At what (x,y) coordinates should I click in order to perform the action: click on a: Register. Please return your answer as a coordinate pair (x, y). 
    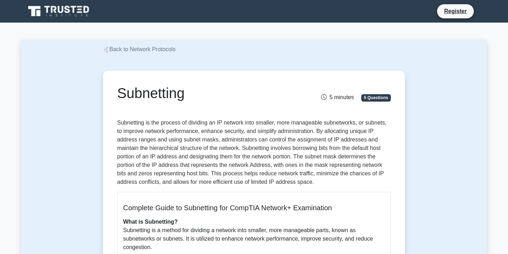
    Looking at the image, I should click on (455, 11).